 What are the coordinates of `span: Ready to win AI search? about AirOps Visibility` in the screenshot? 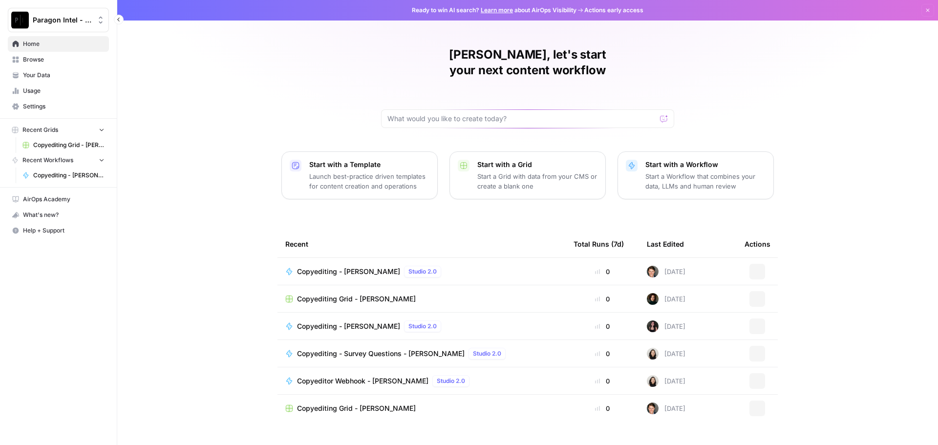 It's located at (494, 10).